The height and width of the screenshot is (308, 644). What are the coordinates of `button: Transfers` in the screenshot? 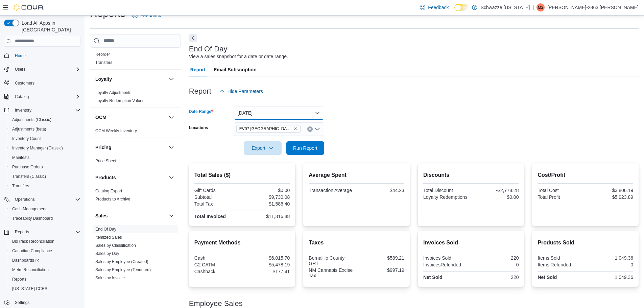 It's located at (45, 186).